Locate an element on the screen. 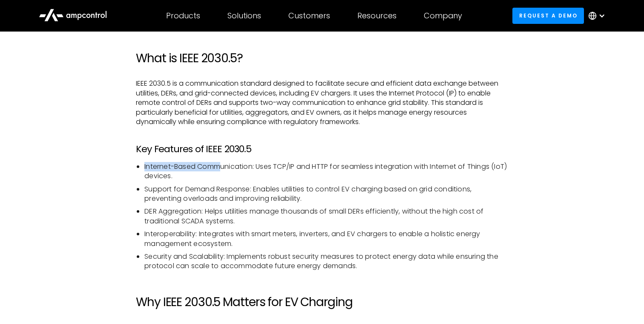 This screenshot has height=324, width=644. li: Internet-Based Communication: Uses TCP/IP and HTTP for seamless integration with Internet of Thin... is located at coordinates (326, 171).